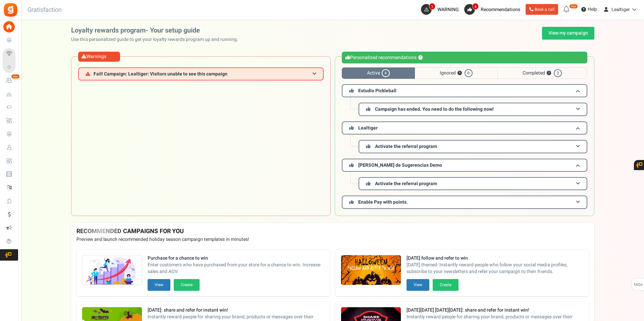  Describe the element at coordinates (464, 57) in the screenshot. I see `div: Personalized recommendations` at that location.